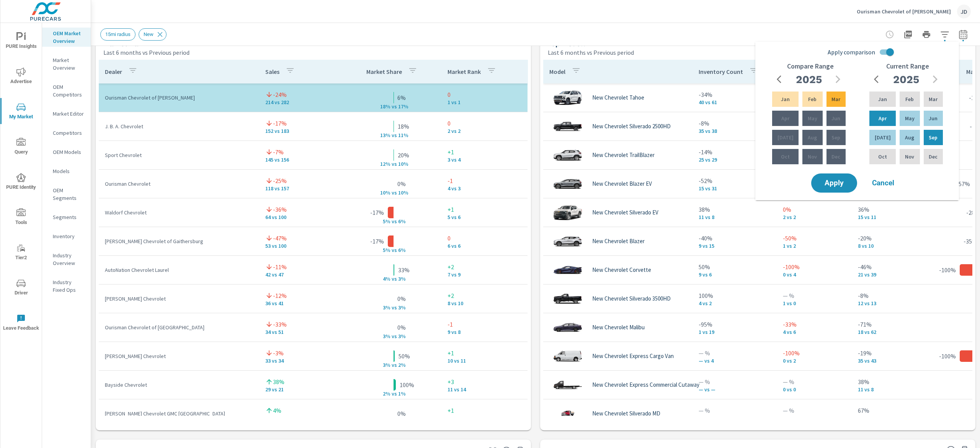 The height and width of the screenshot is (448, 980). What do you see at coordinates (69, 37) in the screenshot?
I see `p: OEM Market Overview` at bounding box center [69, 37].